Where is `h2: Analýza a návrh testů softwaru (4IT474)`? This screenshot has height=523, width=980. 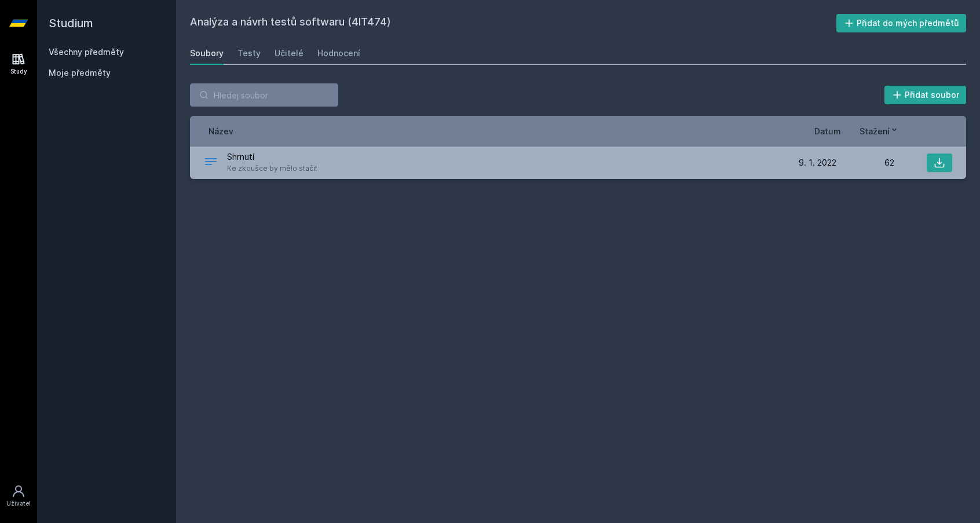 h2: Analýza a návrh testů softwaru (4IT474) is located at coordinates (513, 23).